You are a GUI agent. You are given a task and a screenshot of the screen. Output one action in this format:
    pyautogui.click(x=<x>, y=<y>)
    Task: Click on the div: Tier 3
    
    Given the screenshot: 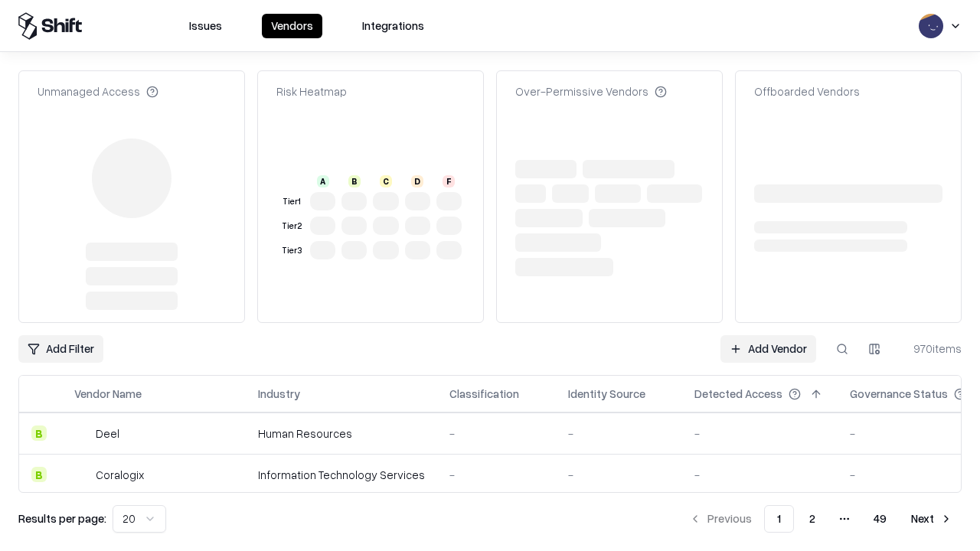 What is the action you would take?
    pyautogui.click(x=292, y=250)
    